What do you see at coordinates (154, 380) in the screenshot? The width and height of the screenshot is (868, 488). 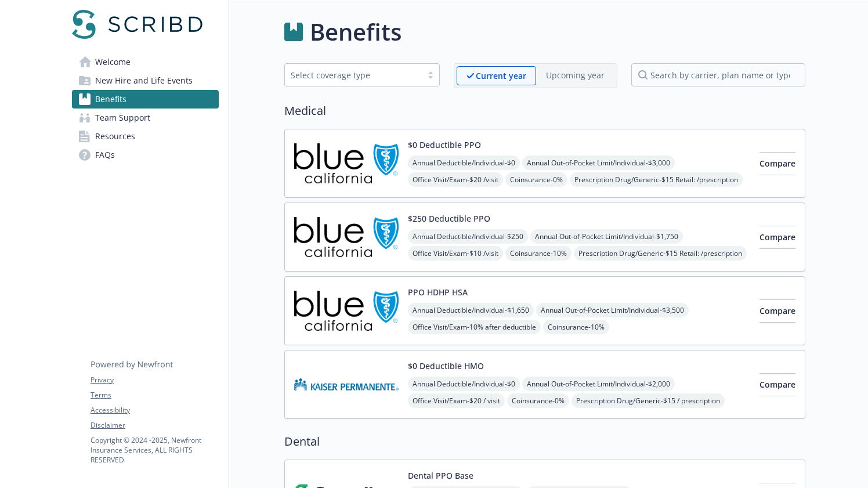 I see `a: Privacy` at bounding box center [154, 380].